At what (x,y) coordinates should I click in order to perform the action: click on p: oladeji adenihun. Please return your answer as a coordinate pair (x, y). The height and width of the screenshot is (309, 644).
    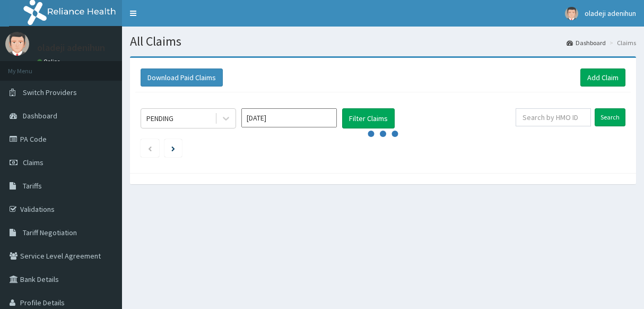
    Looking at the image, I should click on (71, 48).